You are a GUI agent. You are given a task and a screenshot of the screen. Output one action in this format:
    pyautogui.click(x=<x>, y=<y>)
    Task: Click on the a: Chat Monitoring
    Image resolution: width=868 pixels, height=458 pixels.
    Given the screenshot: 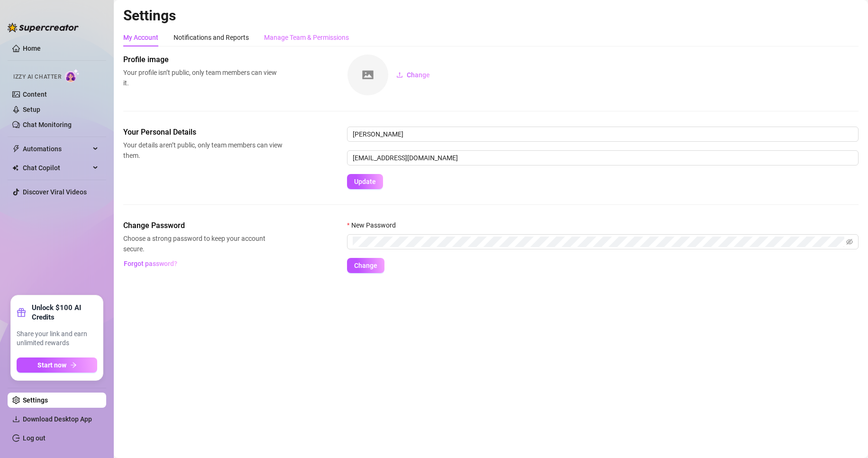 What is the action you would take?
    pyautogui.click(x=47, y=125)
    